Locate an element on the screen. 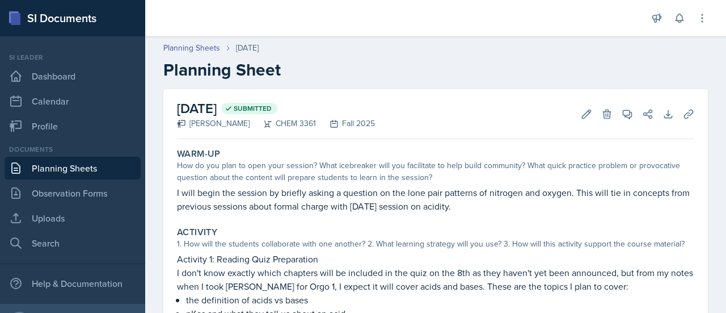  div: Si leader is located at coordinates (73, 57).